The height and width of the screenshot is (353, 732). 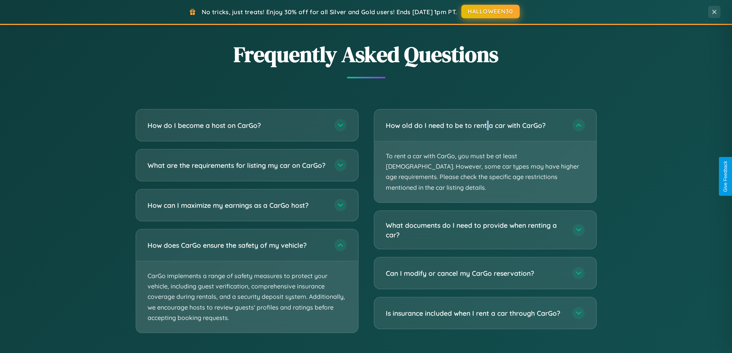 I want to click on h3: Can I modify or cancel my CarGo reservation?, so click(x=476, y=273).